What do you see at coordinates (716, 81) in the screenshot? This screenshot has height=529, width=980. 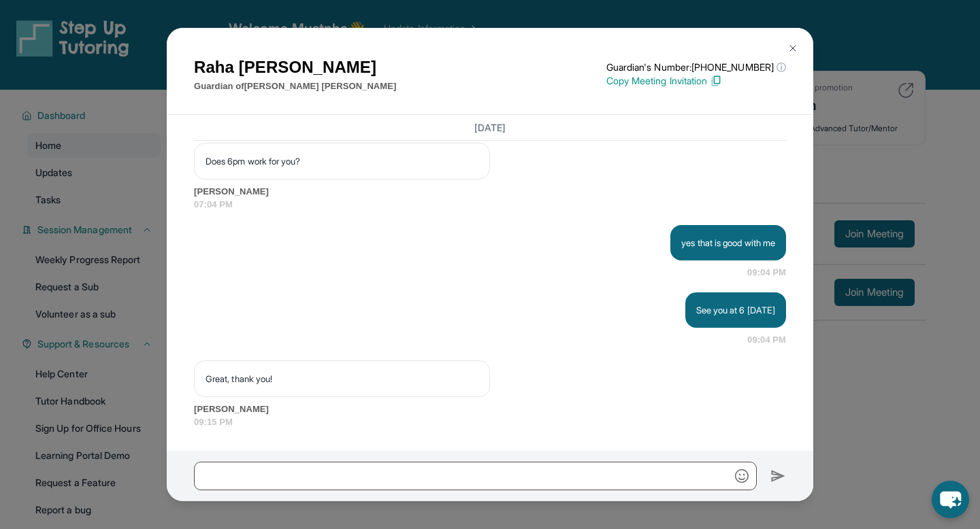 I see `img: Copy Icon` at bounding box center [716, 81].